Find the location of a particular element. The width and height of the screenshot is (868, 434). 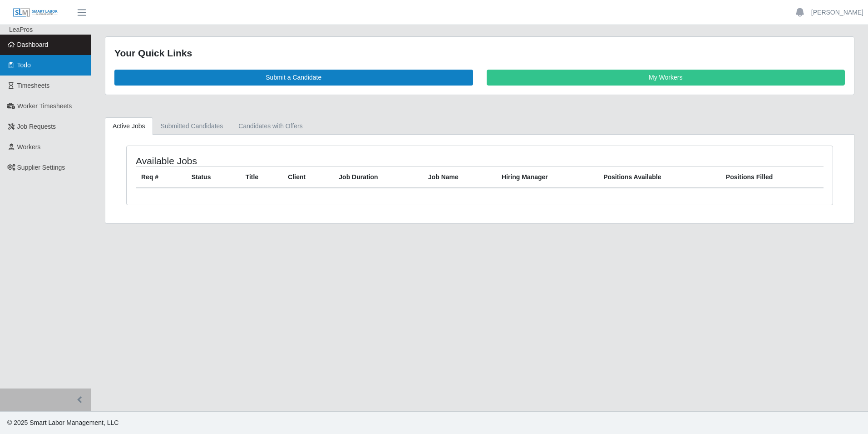

h4: Available Jobs is located at coordinates (275, 161).